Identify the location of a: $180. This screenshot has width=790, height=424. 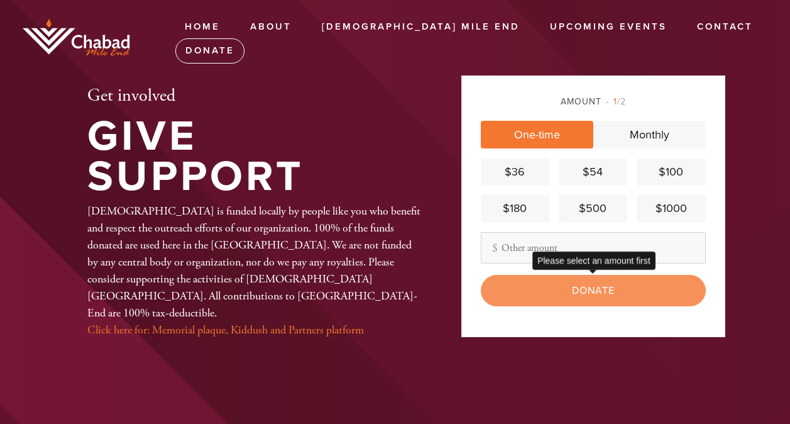
(515, 208).